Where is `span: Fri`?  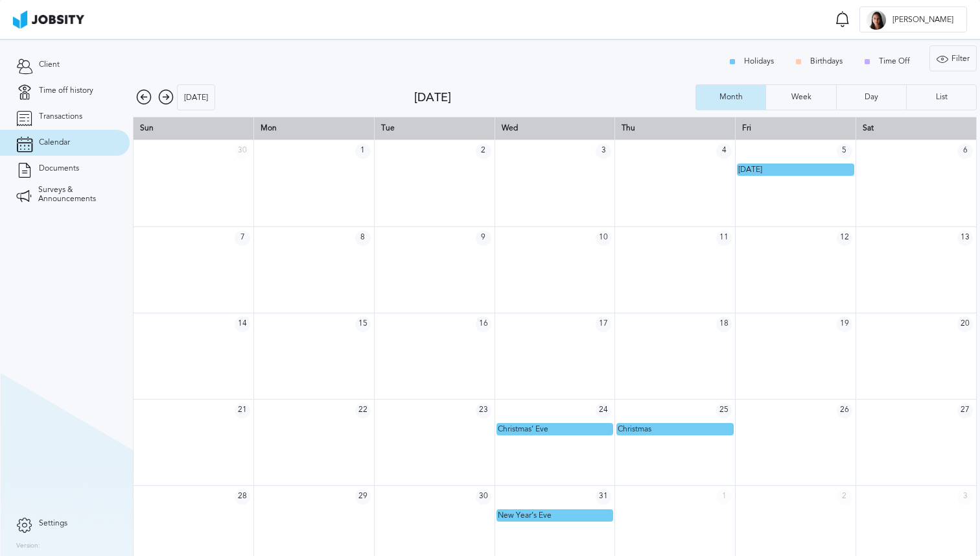 span: Fri is located at coordinates (747, 128).